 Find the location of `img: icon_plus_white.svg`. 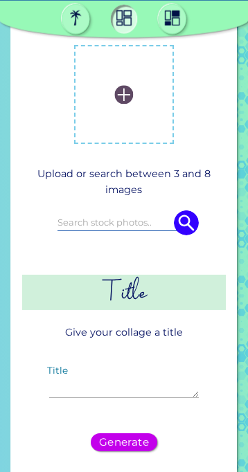

img: icon_plus_white.svg is located at coordinates (123, 94).